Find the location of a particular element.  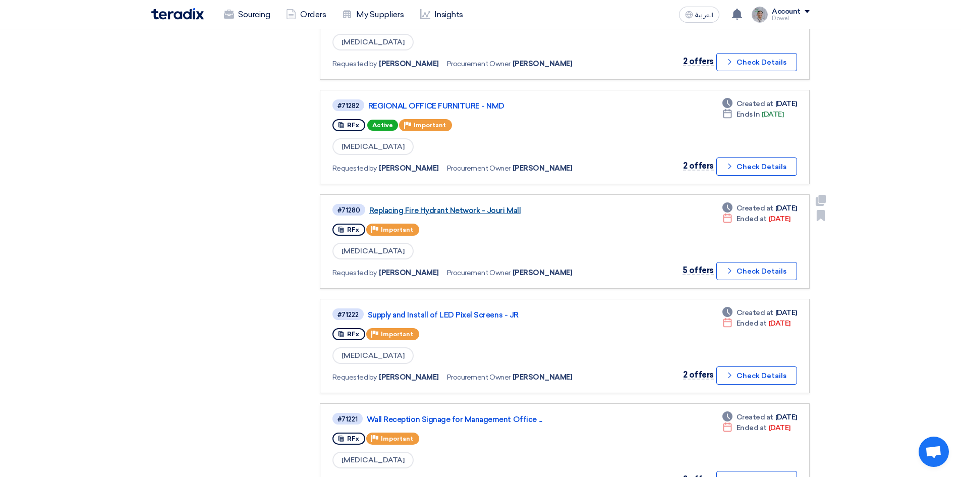

span: Active is located at coordinates (382, 125).